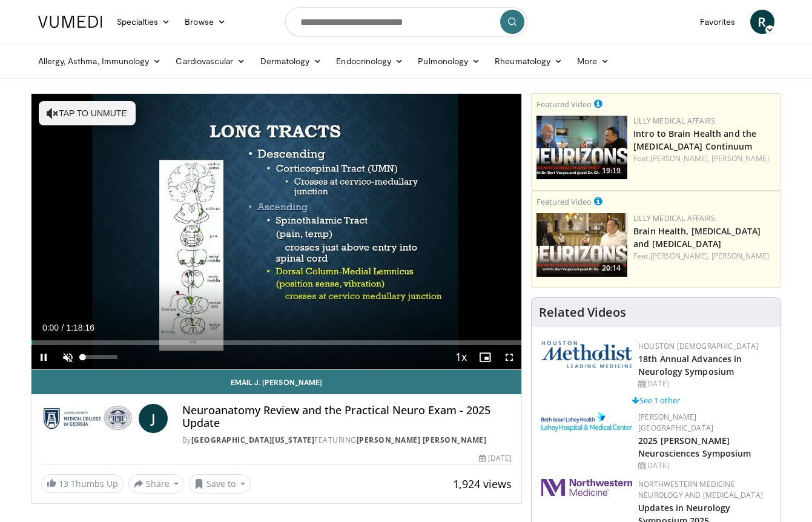 The image size is (812, 522). Describe the element at coordinates (80, 327) in the screenshot. I see `span: 1:18:16` at that location.